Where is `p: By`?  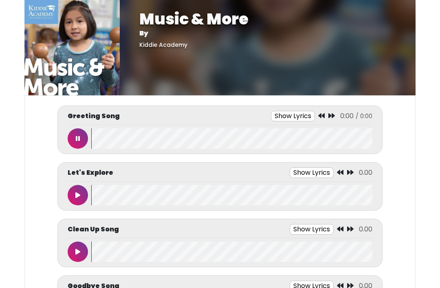 p: By is located at coordinates (267, 33).